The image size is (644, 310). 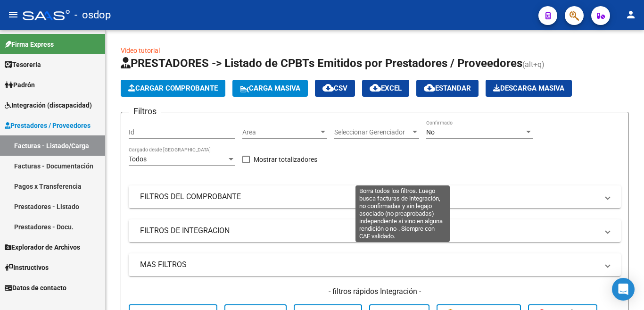 What do you see at coordinates (534, 65) in the screenshot?
I see `span: (alt+q)` at bounding box center [534, 65].